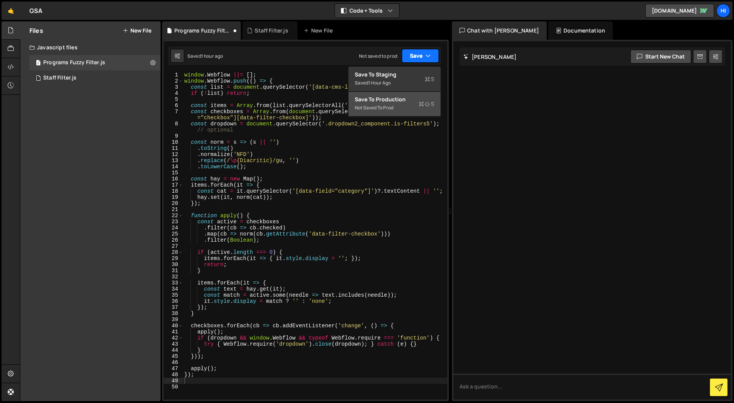 The width and height of the screenshot is (734, 403). Describe the element at coordinates (394, 74) in the screenshot. I see `div: Save to Staging` at that location.